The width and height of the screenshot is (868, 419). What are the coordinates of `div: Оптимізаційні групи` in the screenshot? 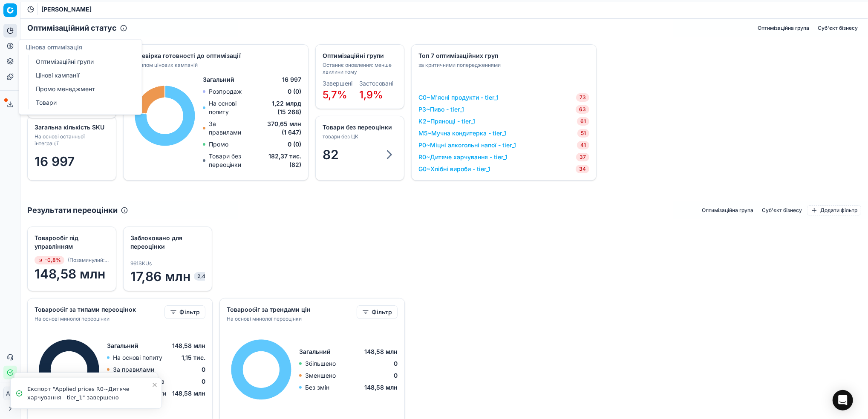 It's located at (359, 56).